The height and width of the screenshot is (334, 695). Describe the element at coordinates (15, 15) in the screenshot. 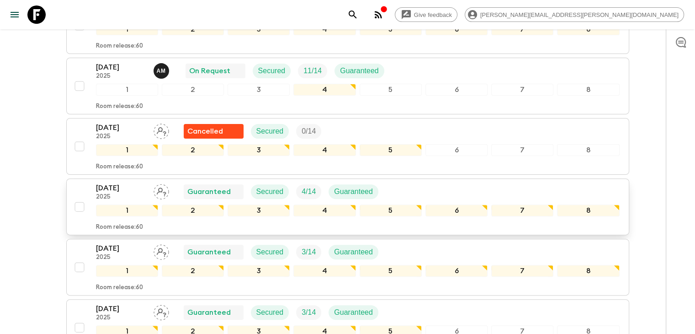

I see `button: menu` at that location.